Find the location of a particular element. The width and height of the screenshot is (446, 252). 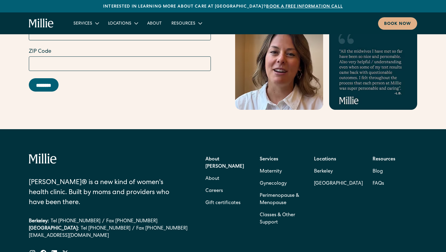

div: Book now is located at coordinates (397, 24).